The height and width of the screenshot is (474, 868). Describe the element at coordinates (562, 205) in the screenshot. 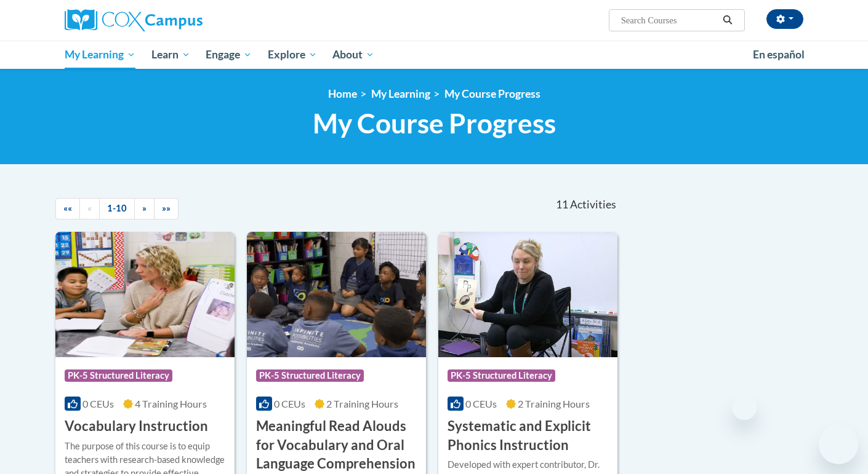

I see `span: 11` at that location.